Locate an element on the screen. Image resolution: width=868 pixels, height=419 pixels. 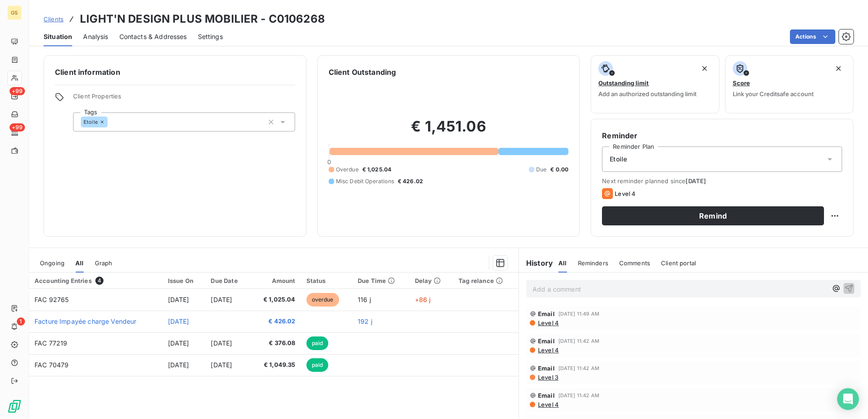
span: +86 j is located at coordinates (423, 299).